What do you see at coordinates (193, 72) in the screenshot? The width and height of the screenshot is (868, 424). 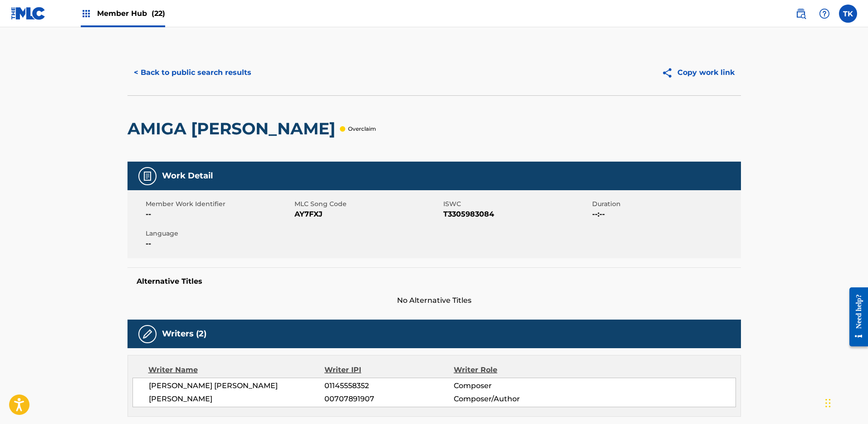 I see `button: < Back to public search results` at bounding box center [193, 72].